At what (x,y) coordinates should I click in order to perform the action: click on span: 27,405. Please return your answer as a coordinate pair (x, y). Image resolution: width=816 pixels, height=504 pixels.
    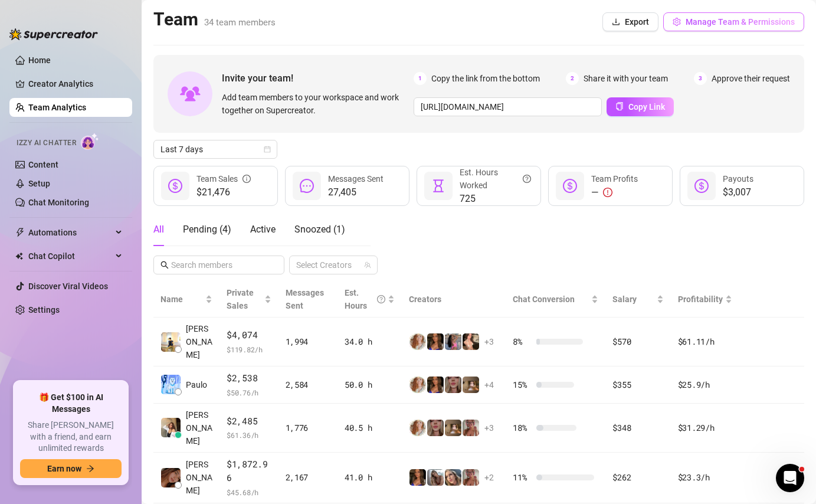
    Looking at the image, I should click on (356, 192).